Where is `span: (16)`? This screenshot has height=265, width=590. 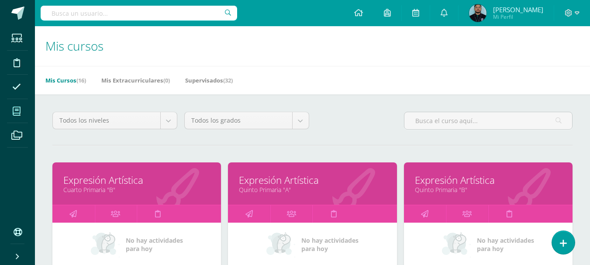
span: (16) is located at coordinates (81, 80).